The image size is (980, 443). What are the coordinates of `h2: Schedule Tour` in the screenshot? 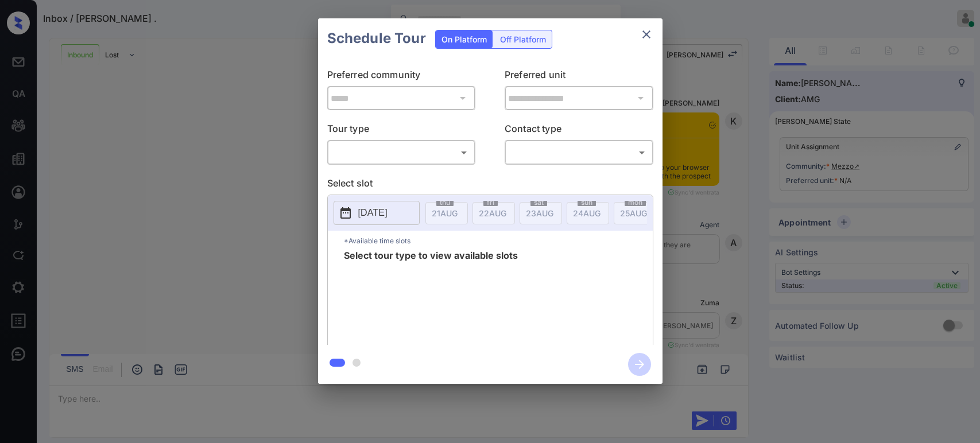 It's located at (376, 38).